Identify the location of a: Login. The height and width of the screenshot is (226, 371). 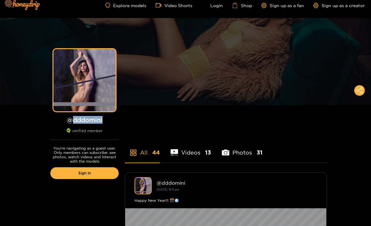
(212, 5).